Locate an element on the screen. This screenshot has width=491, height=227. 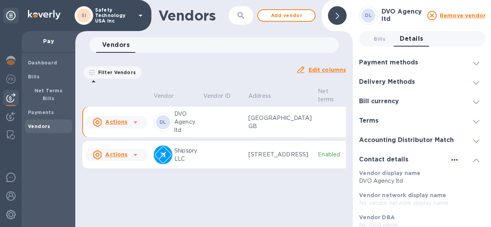
b: Vendors is located at coordinates (39, 126).